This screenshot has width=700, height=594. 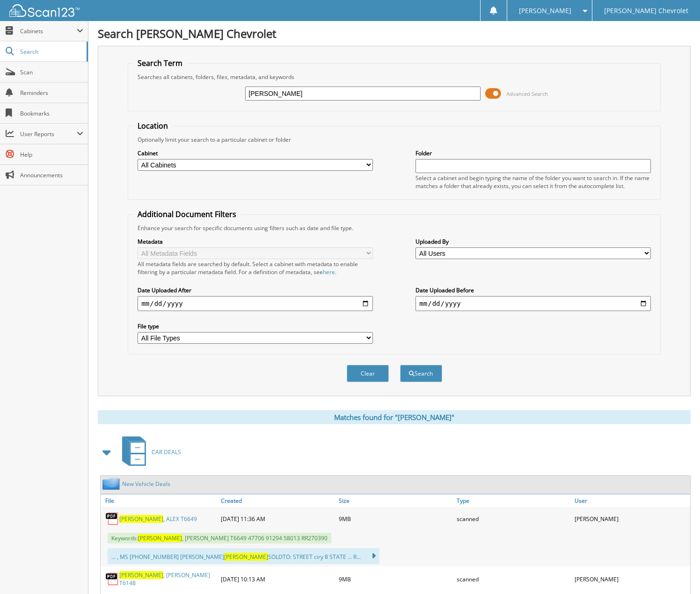 What do you see at coordinates (160, 500) in the screenshot?
I see `a: File` at bounding box center [160, 500].